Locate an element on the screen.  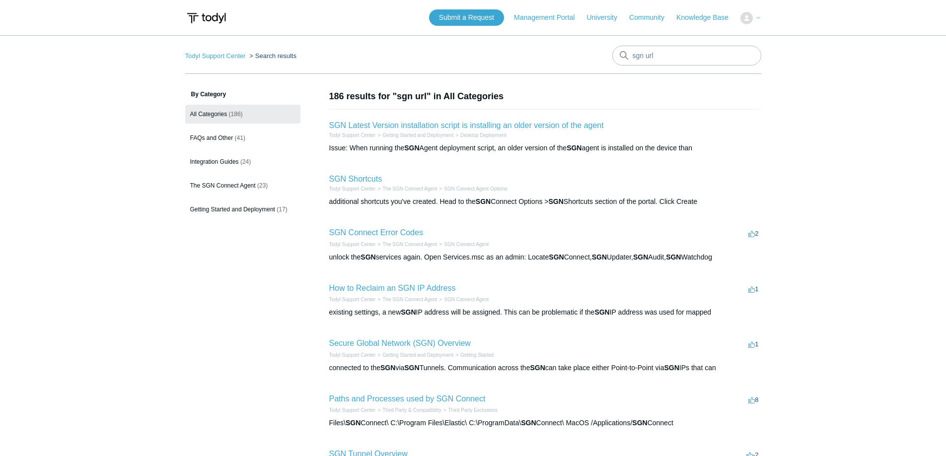
span: Getting Started and Deployment is located at coordinates (232, 210).